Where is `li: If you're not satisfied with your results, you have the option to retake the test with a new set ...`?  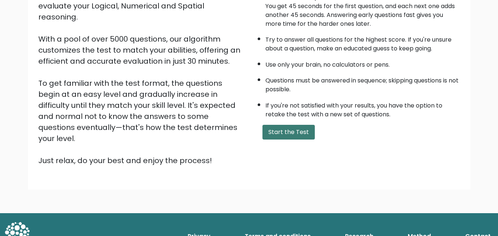 li: If you're not satisfied with your results, you have the option to retake the test with a new set ... is located at coordinates (363, 108).